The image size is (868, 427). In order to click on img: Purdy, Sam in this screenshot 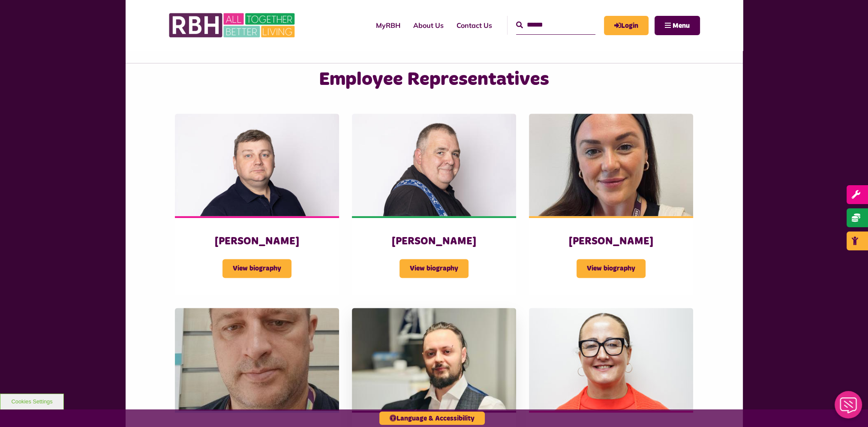, I will do `click(611, 165)`.